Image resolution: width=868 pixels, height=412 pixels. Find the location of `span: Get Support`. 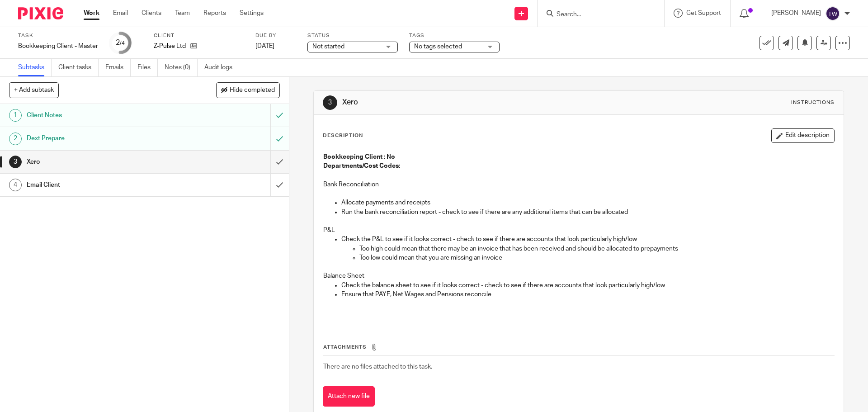

span: Get Support is located at coordinates (703, 13).